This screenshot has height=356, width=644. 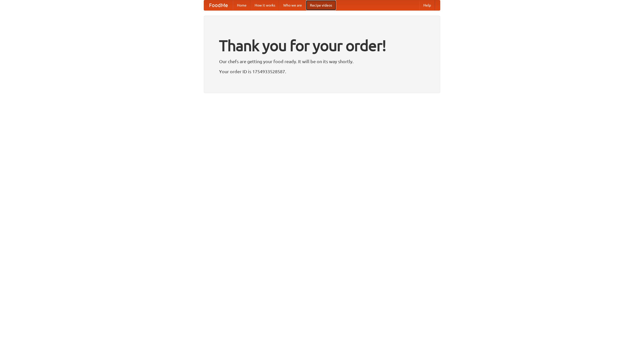 I want to click on a: How it works, so click(x=265, y=5).